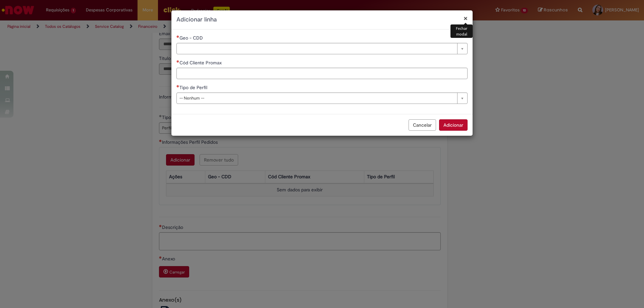 The image size is (644, 308). Describe the element at coordinates (201, 63) in the screenshot. I see `span: Cód Cliente Promax` at that location.